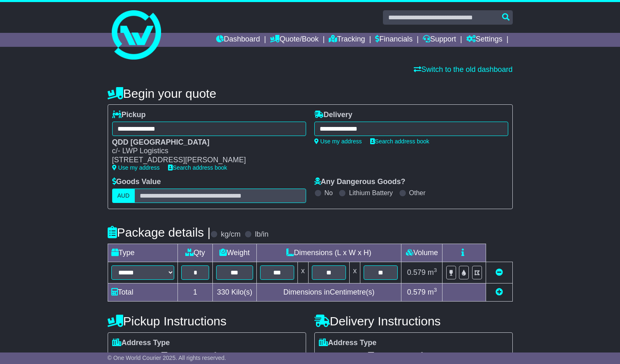  Describe the element at coordinates (238, 40) in the screenshot. I see `a: Dashboard` at that location.